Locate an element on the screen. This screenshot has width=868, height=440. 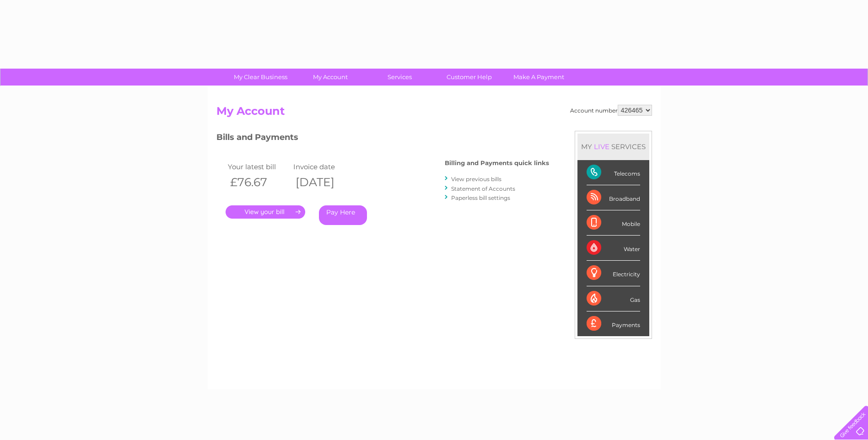
a: Services is located at coordinates (399, 77).